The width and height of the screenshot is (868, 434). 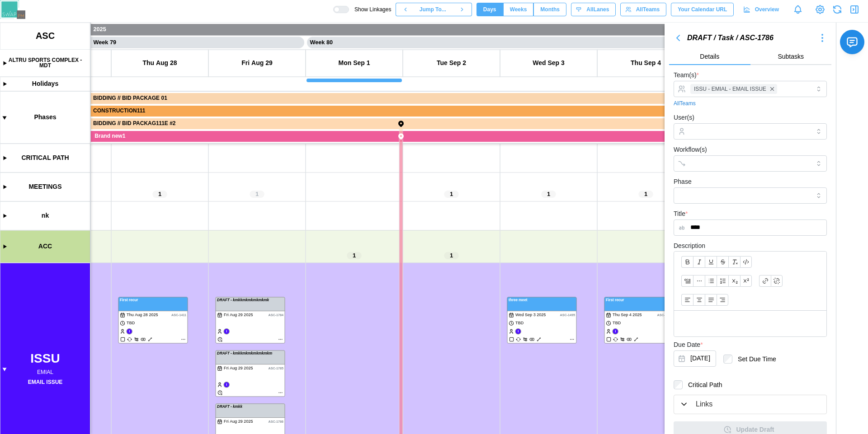 I want to click on button: Clear formatting, so click(x=734, y=262).